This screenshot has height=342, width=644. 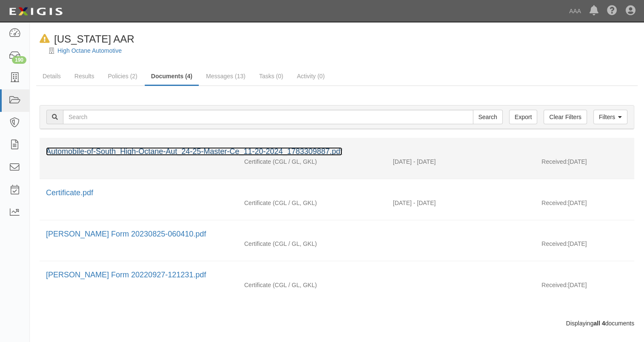 I want to click on div: California AAR, so click(x=85, y=39).